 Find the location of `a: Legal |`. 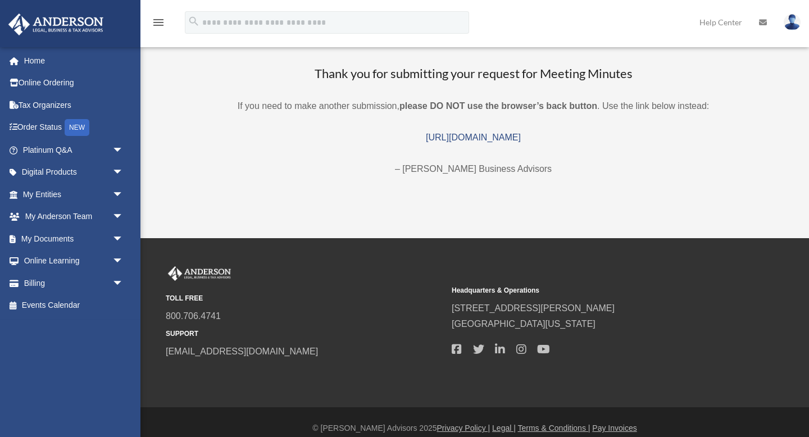

a: Legal | is located at coordinates (504, 428).